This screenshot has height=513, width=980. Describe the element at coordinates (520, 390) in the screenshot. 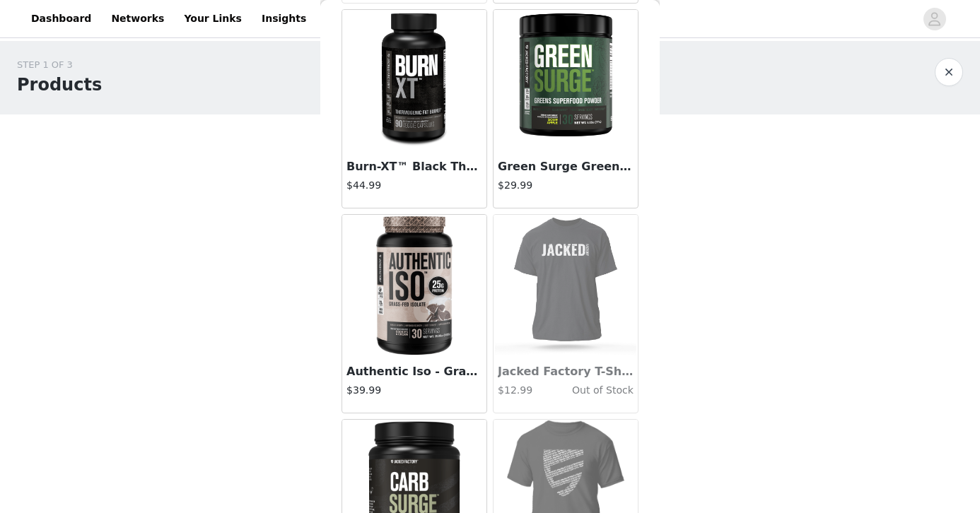

I see `h4: $12.99` at that location.